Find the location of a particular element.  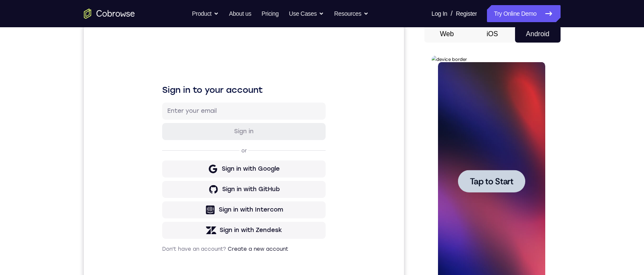

button: Tap to Start is located at coordinates (60, 125).